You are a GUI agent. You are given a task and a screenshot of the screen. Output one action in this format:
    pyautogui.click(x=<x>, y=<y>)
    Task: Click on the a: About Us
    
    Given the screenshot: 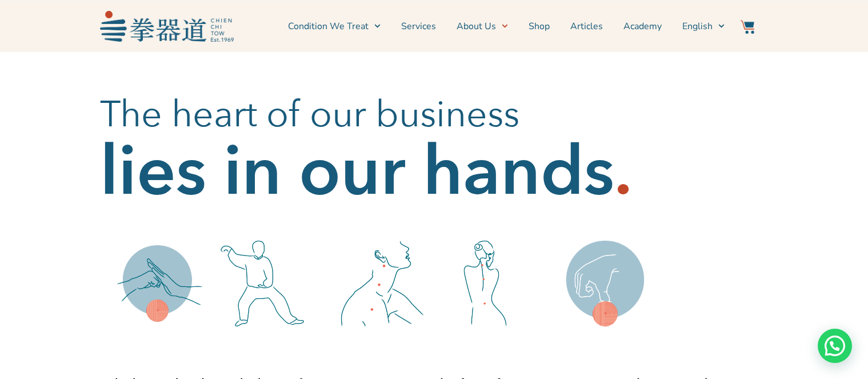 What is the action you would take?
    pyautogui.click(x=482, y=26)
    